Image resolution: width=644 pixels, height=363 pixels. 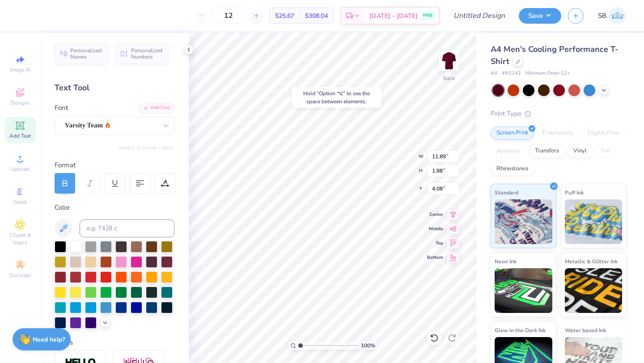 What do you see at coordinates (591, 261) in the screenshot?
I see `span: Metallic & Glitter Ink` at bounding box center [591, 261].